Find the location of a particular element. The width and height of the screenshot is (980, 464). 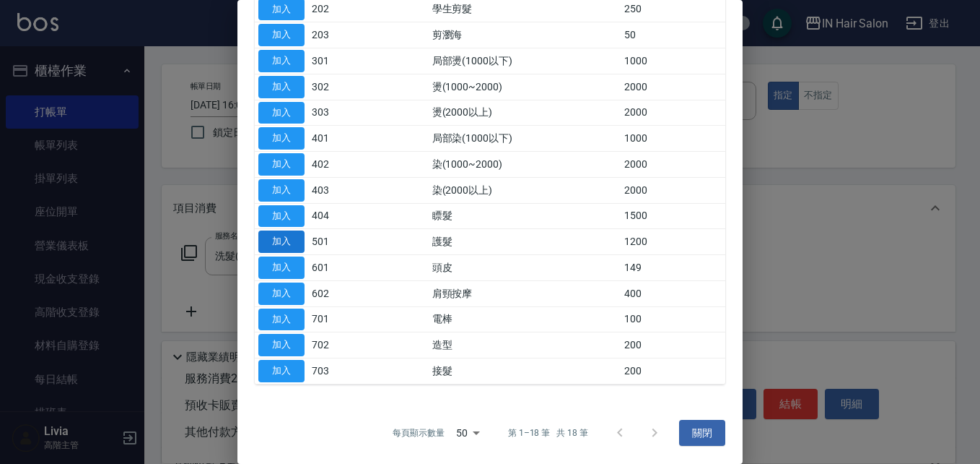

td: 400 is located at coordinates (673, 294).